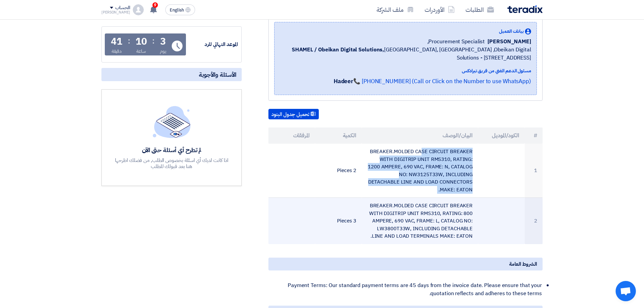  I want to click on span: English, so click(177, 10).